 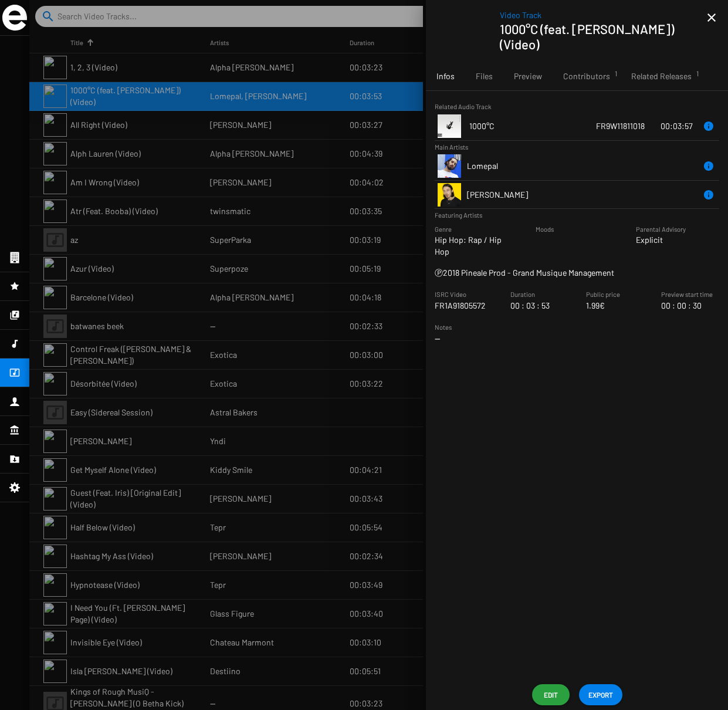 I want to click on img: 264x264_0.jpg, so click(x=449, y=126).